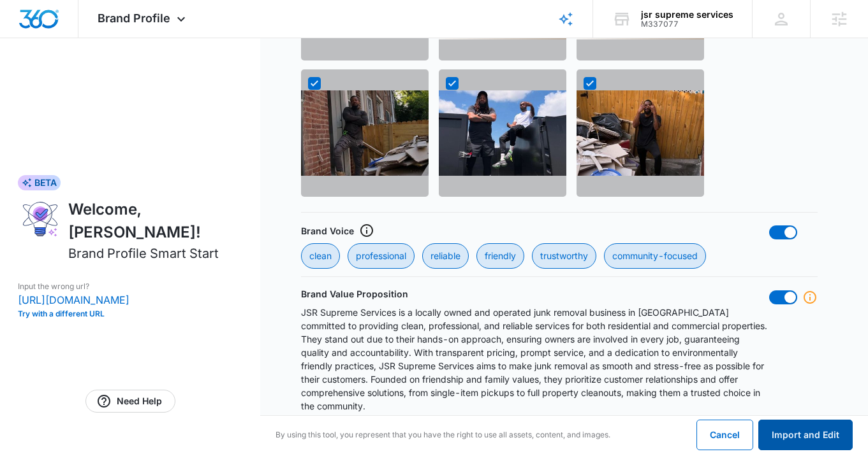 This screenshot has height=454, width=868. Describe the element at coordinates (805, 435) in the screenshot. I see `button: Import and Edit` at that location.